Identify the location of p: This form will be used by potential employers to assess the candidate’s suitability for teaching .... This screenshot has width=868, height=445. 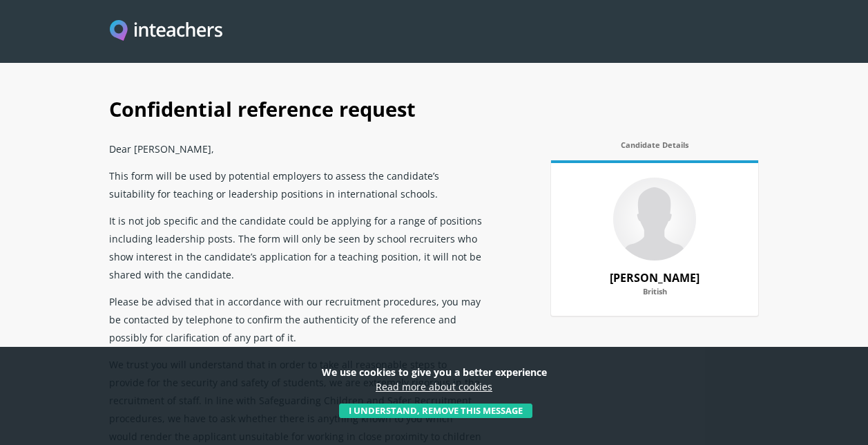
(295, 184).